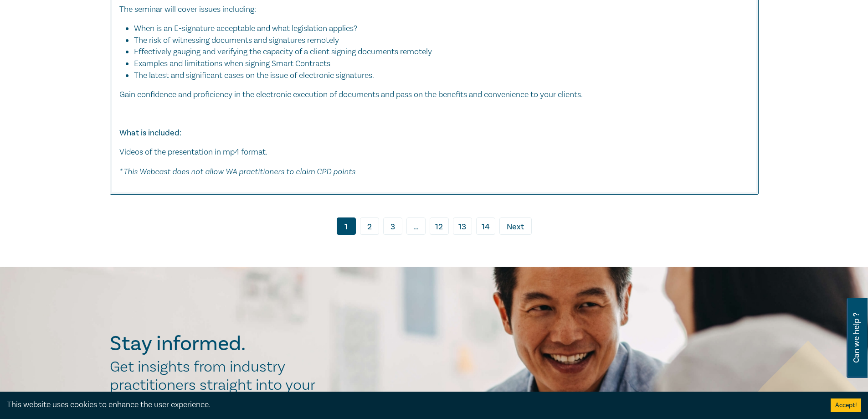 Image resolution: width=868 pixels, height=419 pixels. I want to click on a: 12, so click(439, 226).